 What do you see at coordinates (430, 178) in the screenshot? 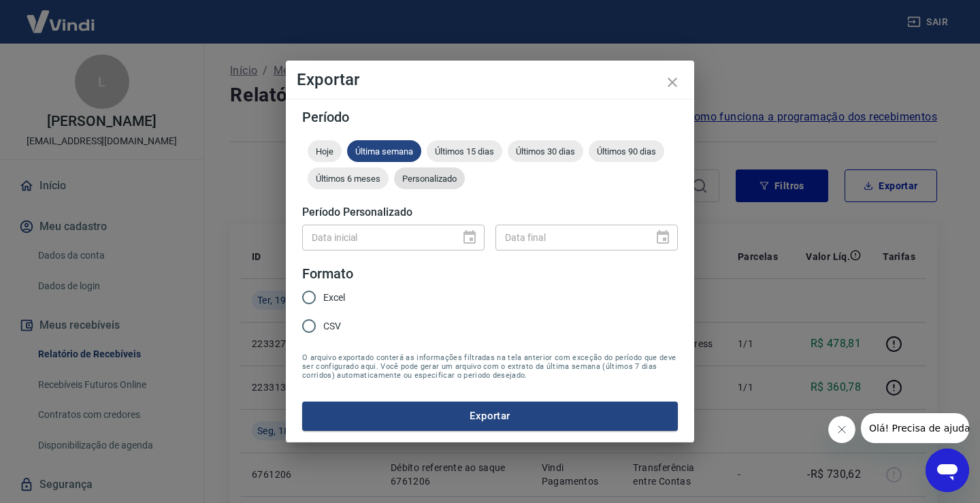
I see `span: Personalizado` at bounding box center [430, 178].